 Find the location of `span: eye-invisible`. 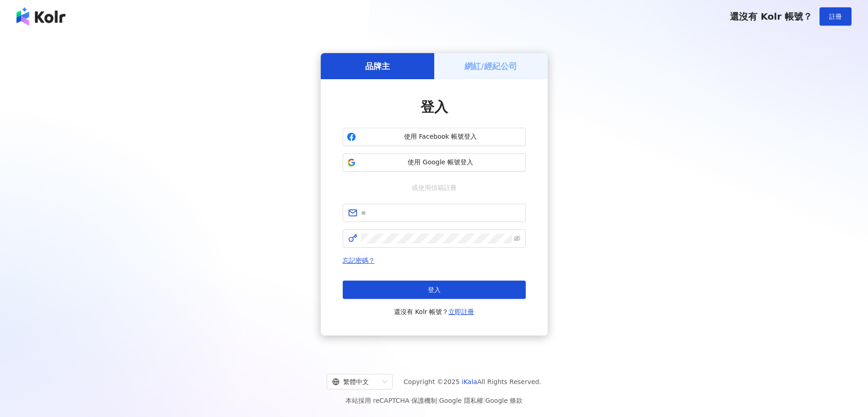

span: eye-invisible is located at coordinates (517, 238).